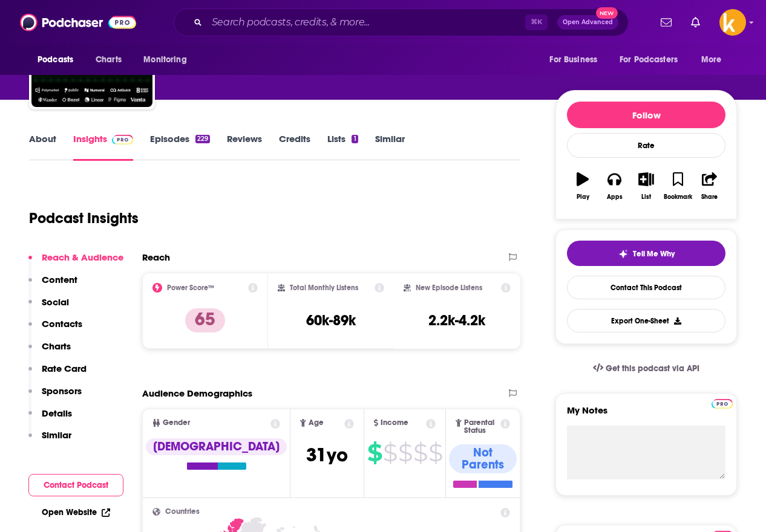 This screenshot has height=532, width=766. I want to click on button: Share, so click(709, 186).